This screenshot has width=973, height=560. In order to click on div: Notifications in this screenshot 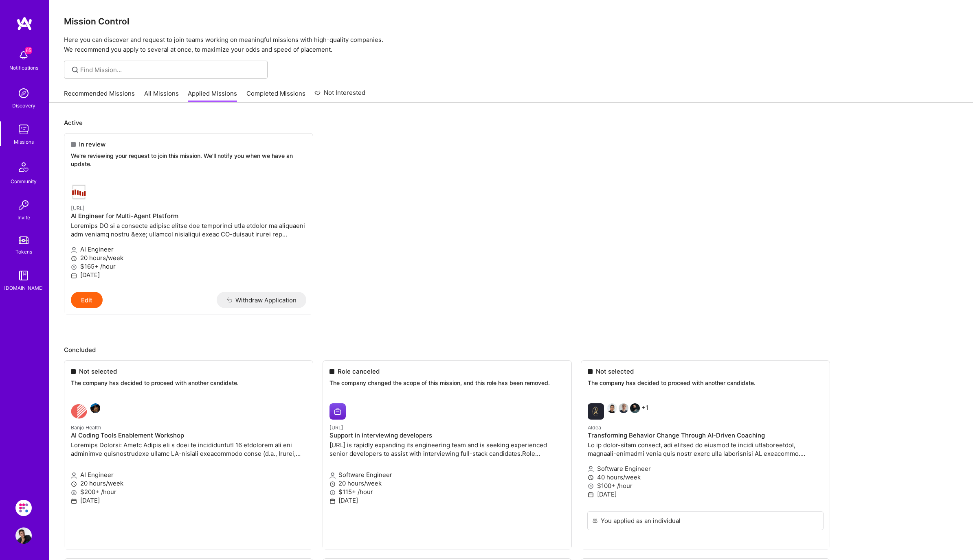, I will do `click(24, 68)`.